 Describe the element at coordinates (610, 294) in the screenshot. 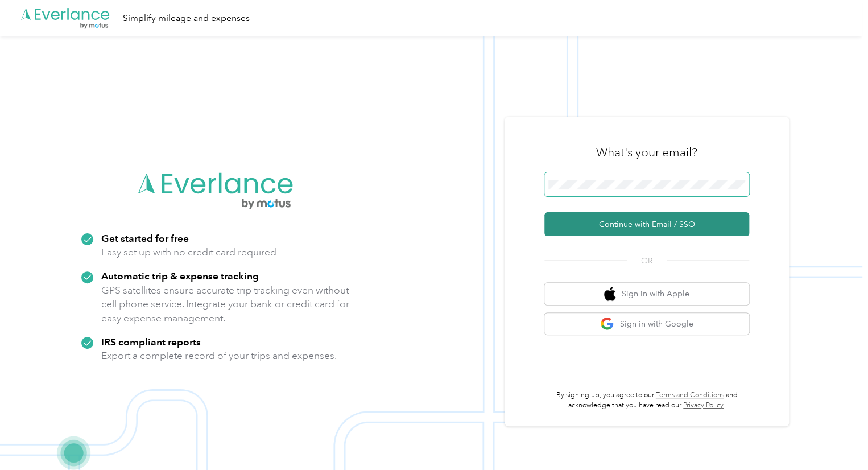

I see `img: apple logo` at that location.